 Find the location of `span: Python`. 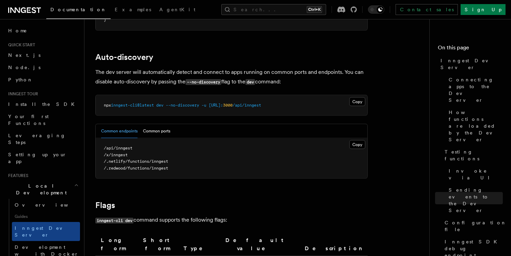

span: Python is located at coordinates (20, 80).